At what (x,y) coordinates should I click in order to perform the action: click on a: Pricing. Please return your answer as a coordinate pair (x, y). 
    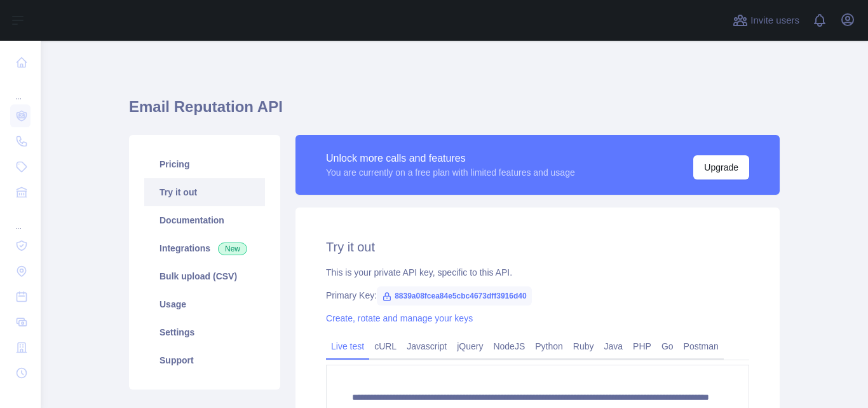
    Looking at the image, I should click on (205, 164).